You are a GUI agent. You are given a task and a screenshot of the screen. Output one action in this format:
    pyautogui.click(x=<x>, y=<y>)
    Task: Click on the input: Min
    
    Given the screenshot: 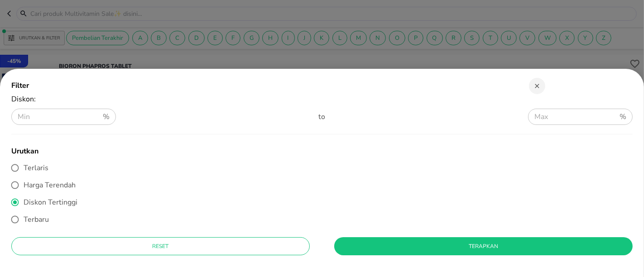 What is the action you would take?
    pyautogui.click(x=55, y=117)
    